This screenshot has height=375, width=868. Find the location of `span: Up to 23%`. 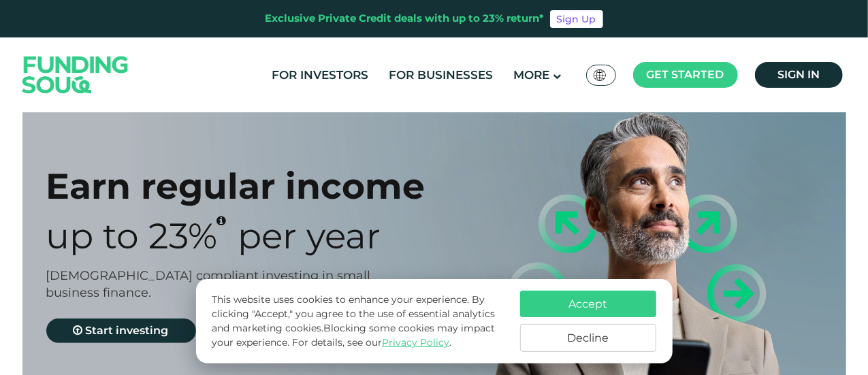

span: Up to 23% is located at coordinates (132, 235).